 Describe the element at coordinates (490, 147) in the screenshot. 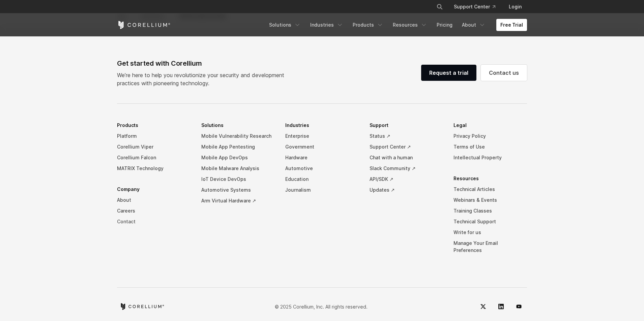

I see `a: Terms of Use` at that location.